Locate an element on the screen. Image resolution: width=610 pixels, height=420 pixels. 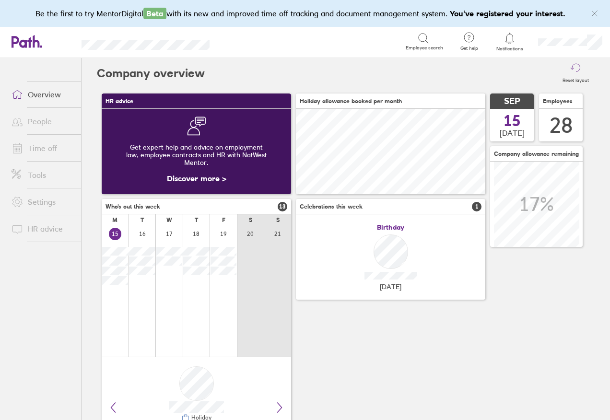
a: Tools is located at coordinates (42, 175).